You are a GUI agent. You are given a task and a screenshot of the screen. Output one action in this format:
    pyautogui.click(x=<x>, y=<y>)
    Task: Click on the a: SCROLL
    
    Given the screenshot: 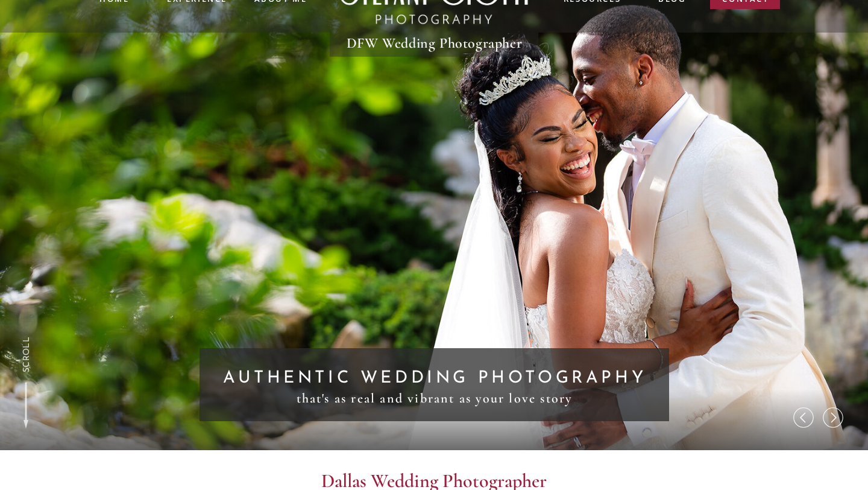 What is the action you would take?
    pyautogui.click(x=26, y=354)
    